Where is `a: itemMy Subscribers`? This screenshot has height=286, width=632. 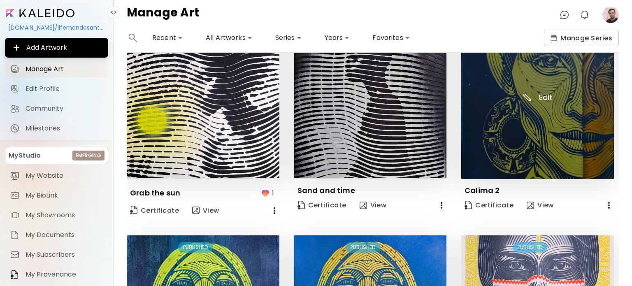
a: itemMy Subscribers is located at coordinates (56, 255).